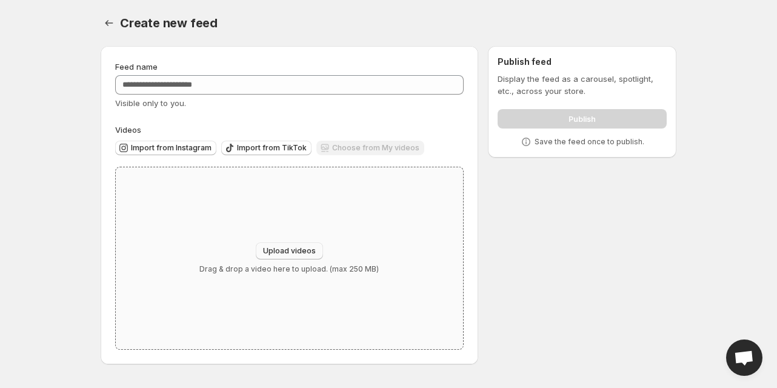  Describe the element at coordinates (136, 67) in the screenshot. I see `span: Feed name` at that location.